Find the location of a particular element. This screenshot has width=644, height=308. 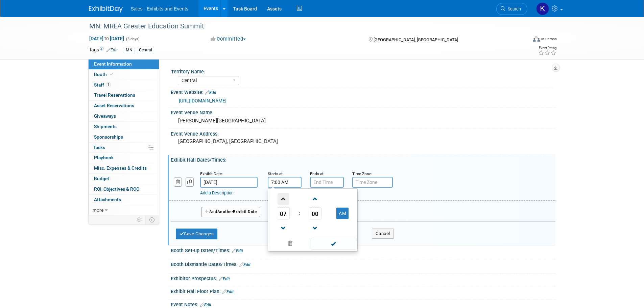

a: Travel Reservations is located at coordinates (123, 95).